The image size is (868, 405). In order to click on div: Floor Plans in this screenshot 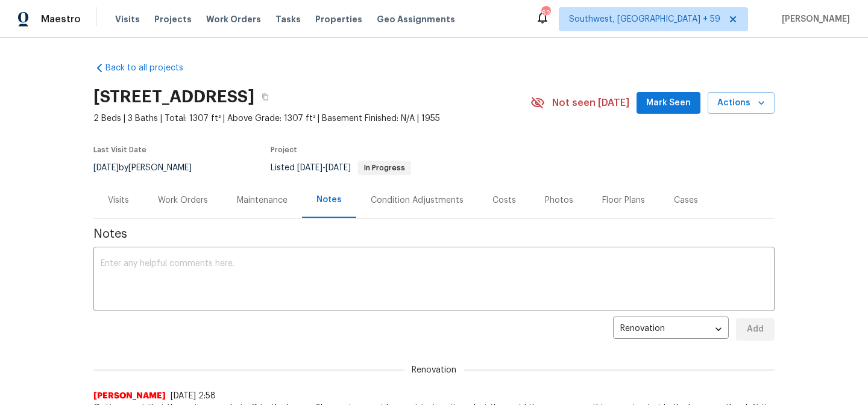, I will do `click(623, 200)`.